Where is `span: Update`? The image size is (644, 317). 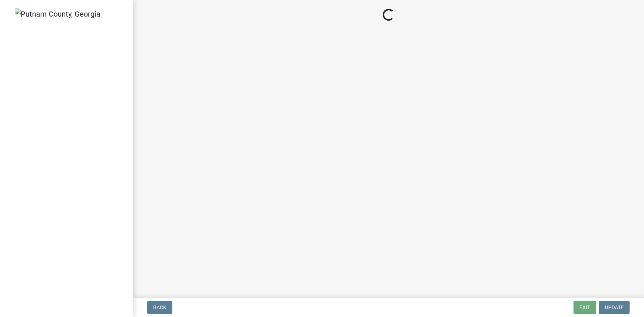 span: Update is located at coordinates (614, 307).